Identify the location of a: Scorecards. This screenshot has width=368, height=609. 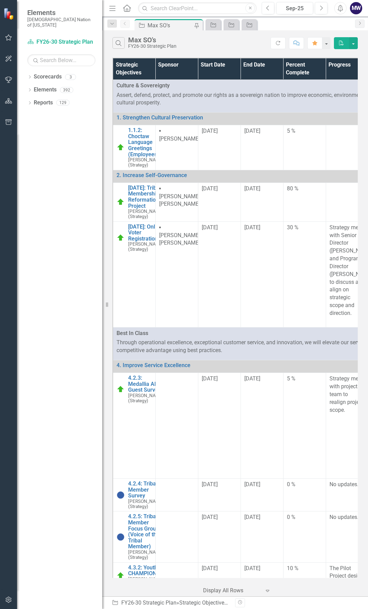
(48, 77).